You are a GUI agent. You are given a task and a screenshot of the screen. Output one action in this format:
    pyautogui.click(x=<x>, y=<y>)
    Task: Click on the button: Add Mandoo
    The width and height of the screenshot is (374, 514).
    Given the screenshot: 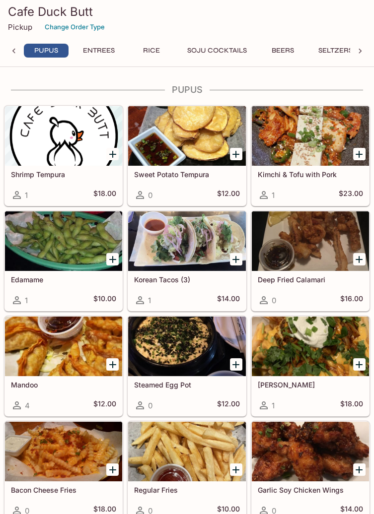 What is the action you would take?
    pyautogui.click(x=112, y=364)
    